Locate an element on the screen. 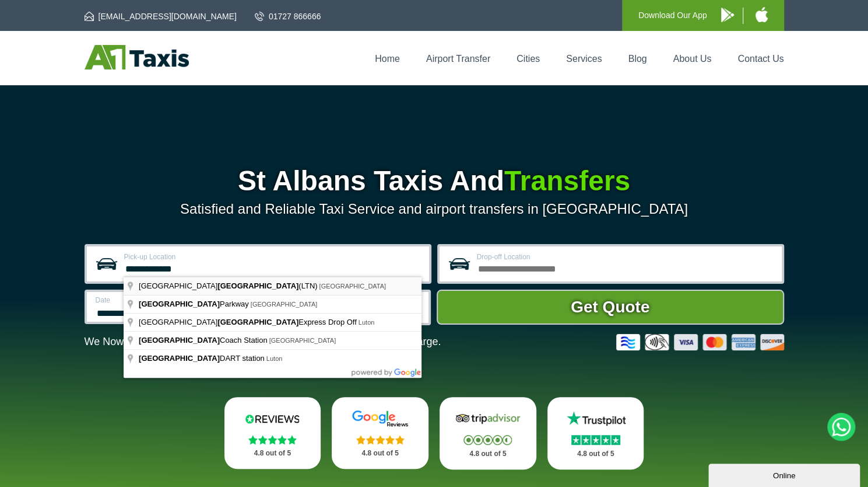 The image size is (868, 487). span: Transfers is located at coordinates (568, 181).